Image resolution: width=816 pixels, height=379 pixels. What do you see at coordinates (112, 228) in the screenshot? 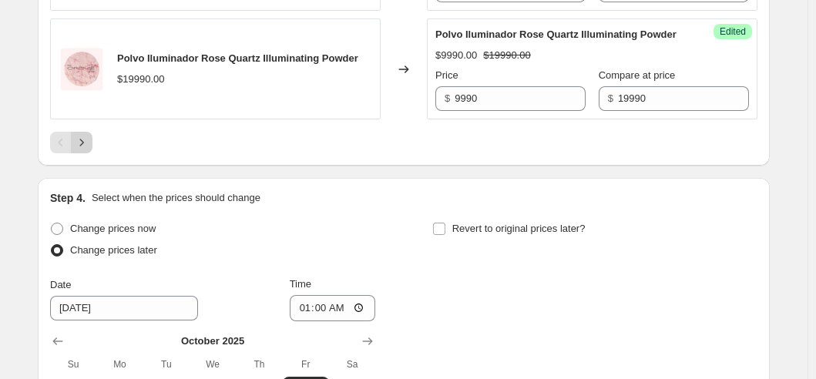
I see `span: Change prices now` at bounding box center [112, 228].